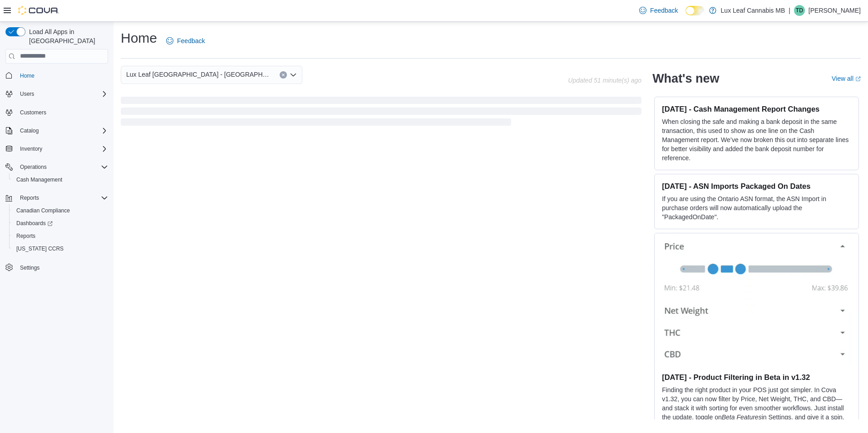 The width and height of the screenshot is (868, 433). What do you see at coordinates (695, 10) in the screenshot?
I see `input: Dark Mode` at bounding box center [695, 10].